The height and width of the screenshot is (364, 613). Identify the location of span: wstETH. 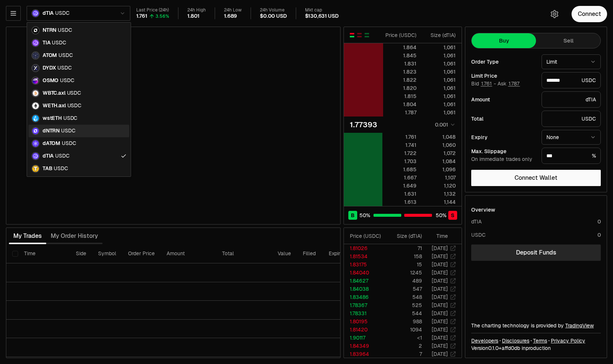
(52, 118).